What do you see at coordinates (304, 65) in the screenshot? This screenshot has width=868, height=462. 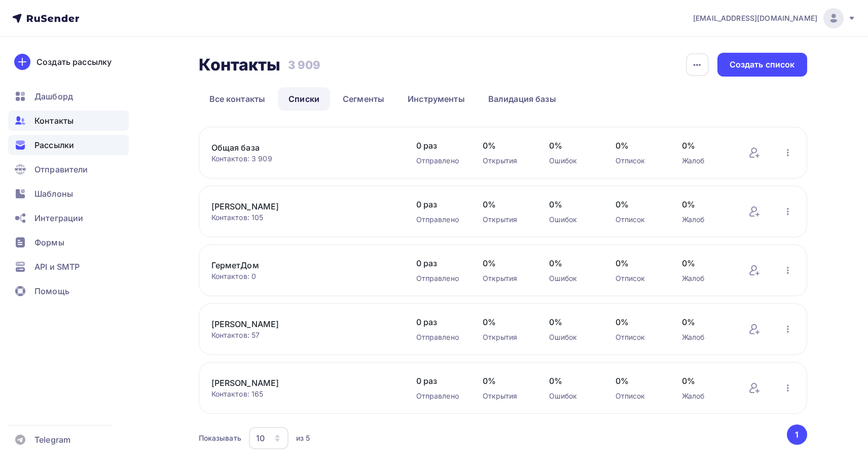 I see `h3: 3 909` at bounding box center [304, 65].